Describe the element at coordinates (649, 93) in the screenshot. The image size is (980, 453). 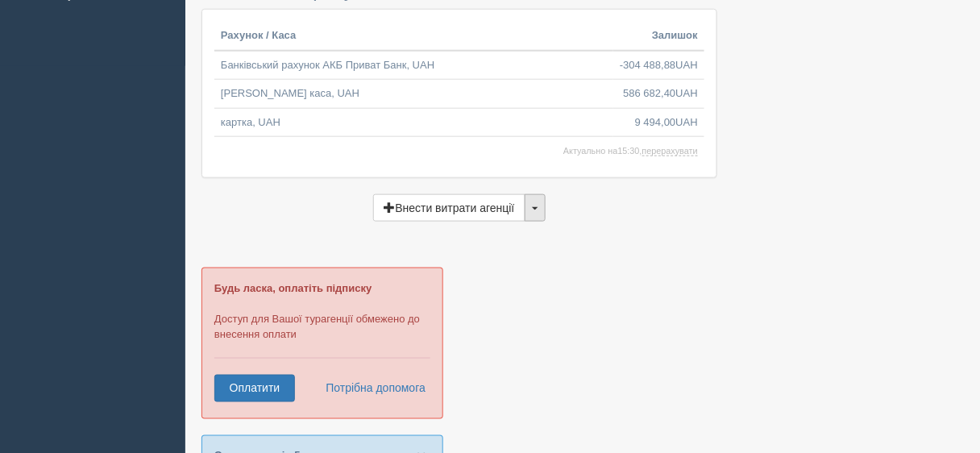
I see `span: 586 682,40` at that location.